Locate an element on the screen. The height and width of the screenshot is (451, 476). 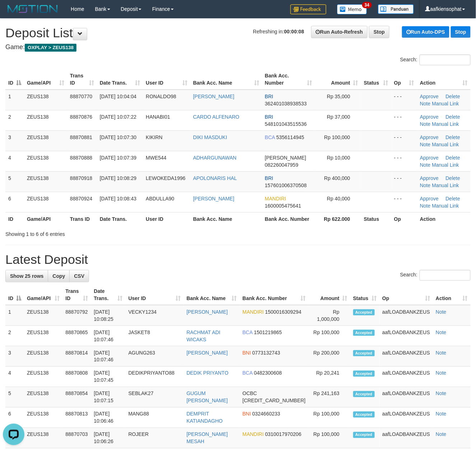
span: Copy 0773132743 to clipboard is located at coordinates (266, 353).